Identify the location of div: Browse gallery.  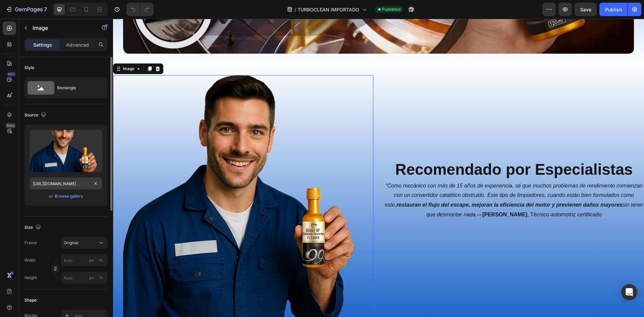
(69, 197).